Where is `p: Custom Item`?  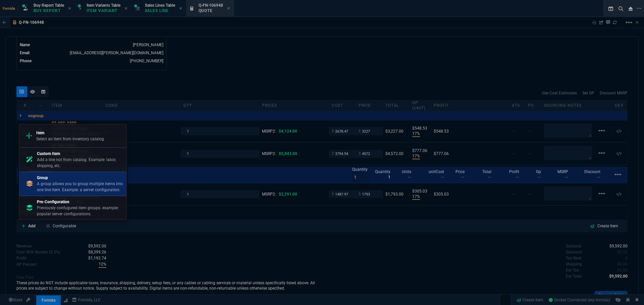 p: Custom Item is located at coordinates (80, 154).